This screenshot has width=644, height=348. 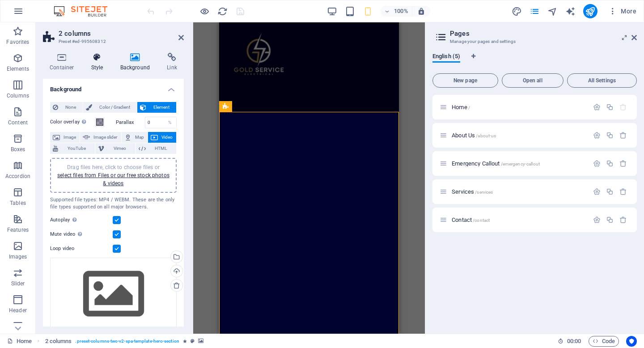 What do you see at coordinates (18, 311) in the screenshot?
I see `p: Header` at bounding box center [18, 311].